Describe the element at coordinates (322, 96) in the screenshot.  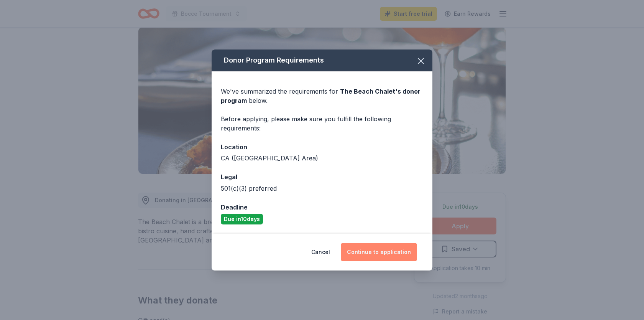
I see `div: We've summarized the requirements for below.` at that location.